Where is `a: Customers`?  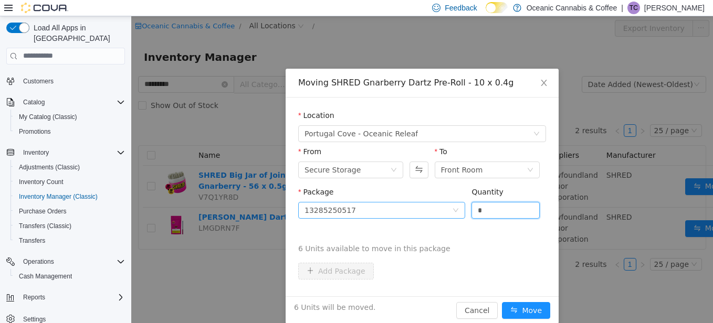
a: Customers is located at coordinates (38, 81).